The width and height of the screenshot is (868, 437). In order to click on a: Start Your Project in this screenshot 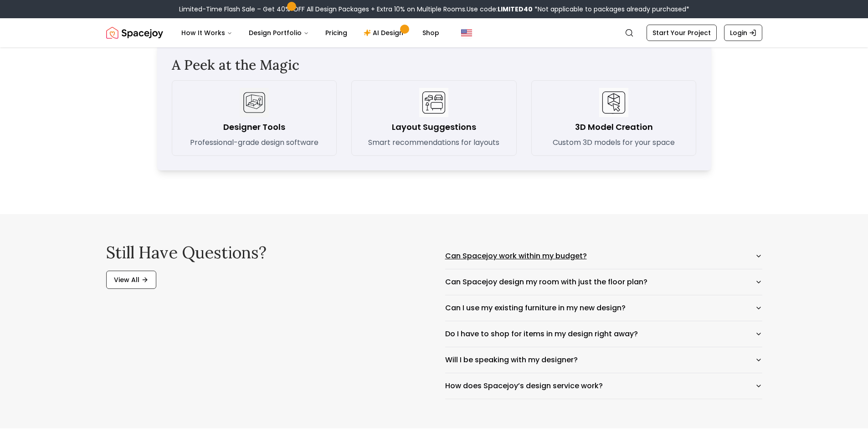, I will do `click(682, 33)`.